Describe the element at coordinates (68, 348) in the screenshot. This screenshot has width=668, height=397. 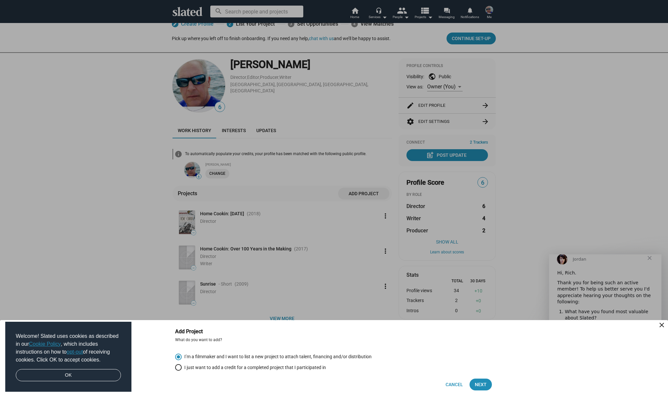
I see `span: Welcome! Slated uses cookies as described in our , which includes instructions on how to of recei...` at that location.